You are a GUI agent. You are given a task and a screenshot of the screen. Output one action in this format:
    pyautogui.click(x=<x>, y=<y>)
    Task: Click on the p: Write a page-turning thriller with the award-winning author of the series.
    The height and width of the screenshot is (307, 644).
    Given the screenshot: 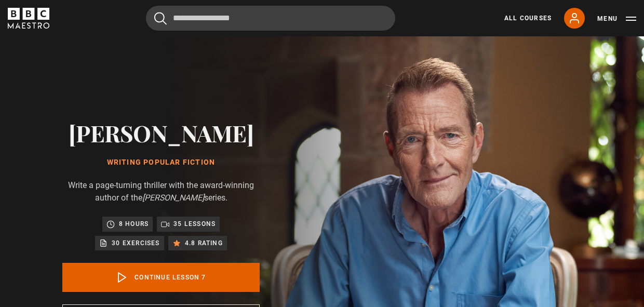 What is the action you would take?
    pyautogui.click(x=161, y=192)
    